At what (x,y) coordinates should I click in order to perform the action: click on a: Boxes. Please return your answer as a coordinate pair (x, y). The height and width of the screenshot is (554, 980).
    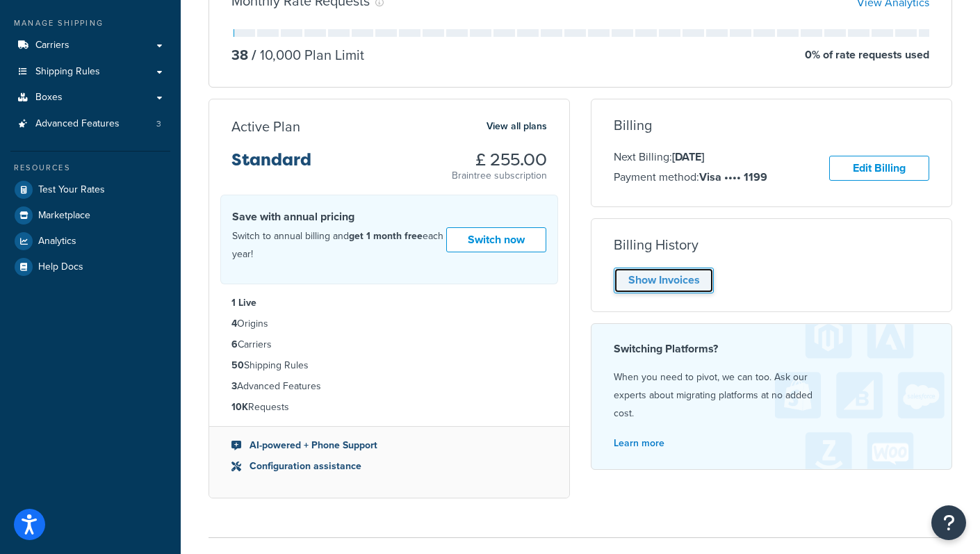
    Looking at the image, I should click on (90, 97).